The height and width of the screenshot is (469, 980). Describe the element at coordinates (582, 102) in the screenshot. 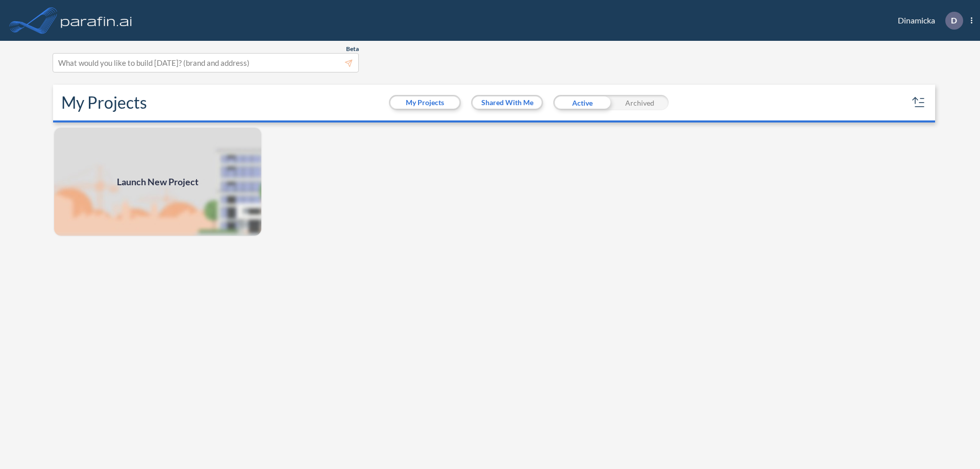

I see `div: Active` at that location.